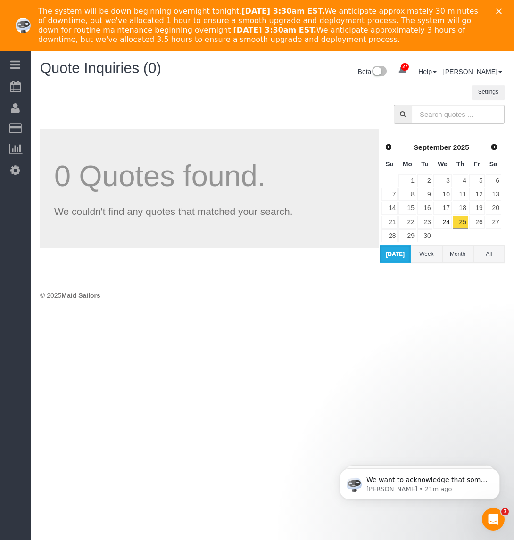  Describe the element at coordinates (460, 164) in the screenshot. I see `span: Thursday` at that location.